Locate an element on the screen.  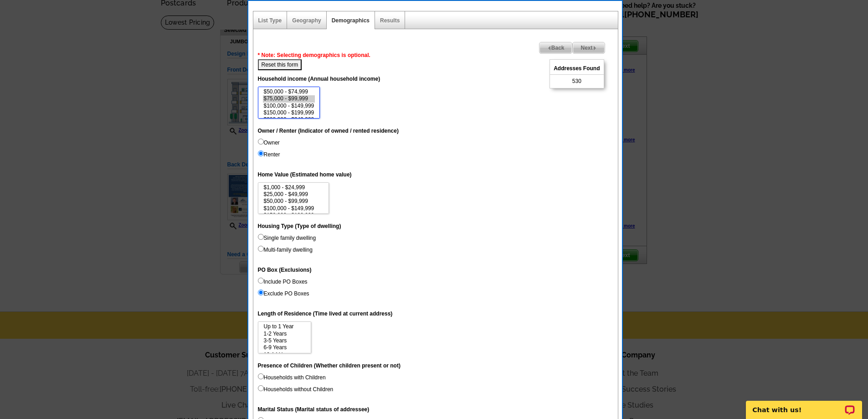
img: button-prev-arrow-gray.png is located at coordinates (549, 48).